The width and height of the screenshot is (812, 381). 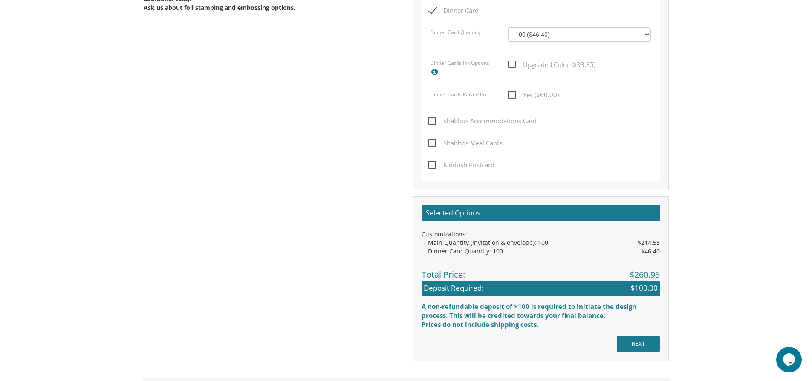 What do you see at coordinates (455, 34) in the screenshot?
I see `label: Dinner Card Quantity` at bounding box center [455, 34].